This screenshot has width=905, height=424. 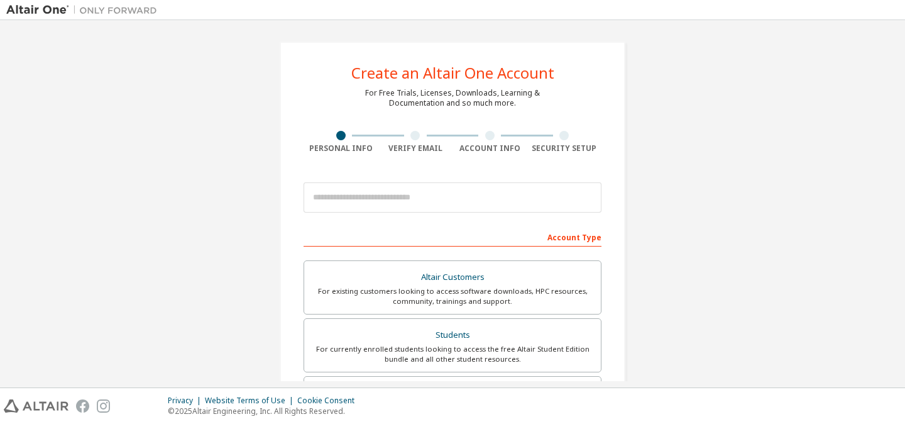 What do you see at coordinates (341, 148) in the screenshot?
I see `div: Personal Info` at bounding box center [341, 148].